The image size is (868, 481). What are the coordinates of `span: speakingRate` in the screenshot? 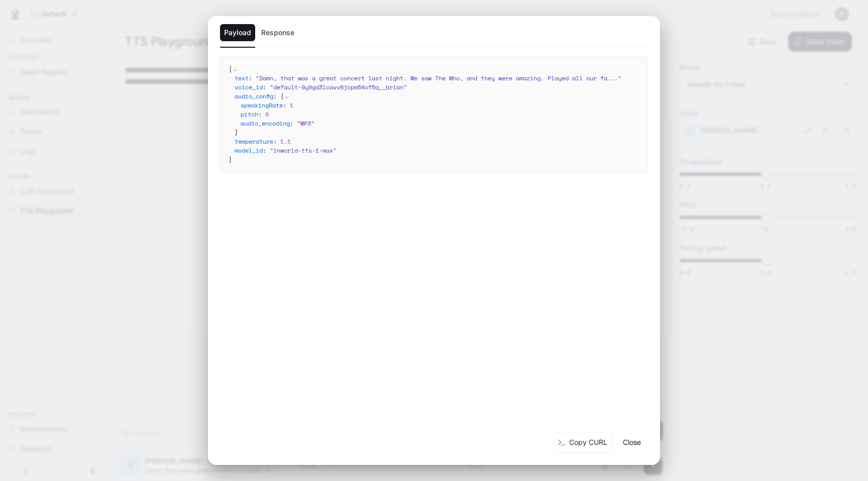 It's located at (262, 105).